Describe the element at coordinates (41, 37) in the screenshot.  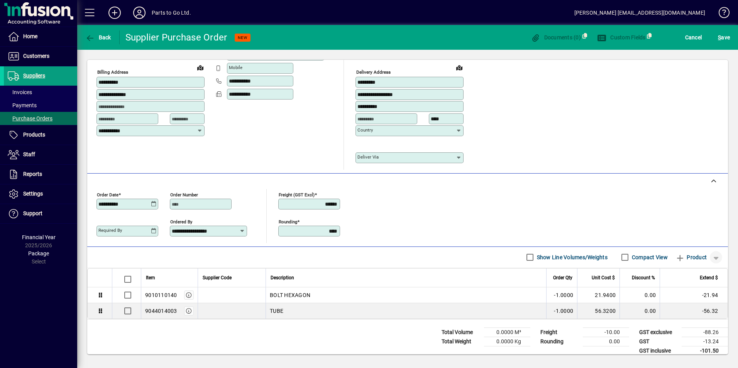
I see `a: Home` at that location.